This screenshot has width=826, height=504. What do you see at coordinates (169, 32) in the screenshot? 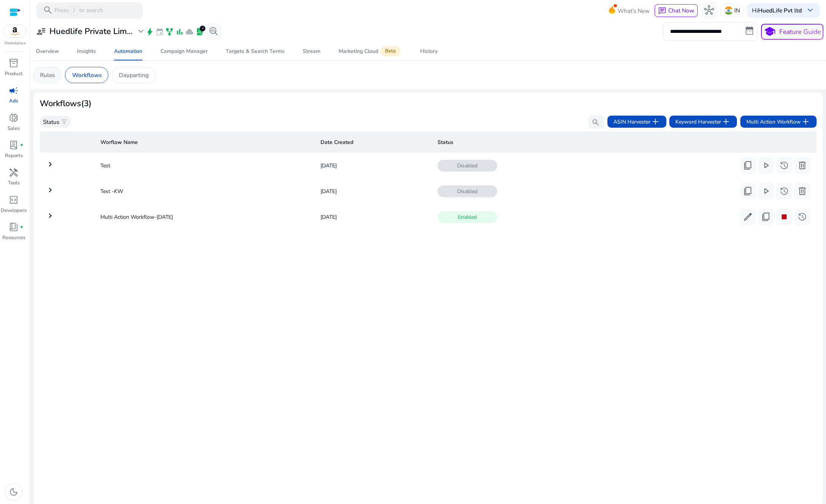
I see `span: family_history` at bounding box center [169, 32].